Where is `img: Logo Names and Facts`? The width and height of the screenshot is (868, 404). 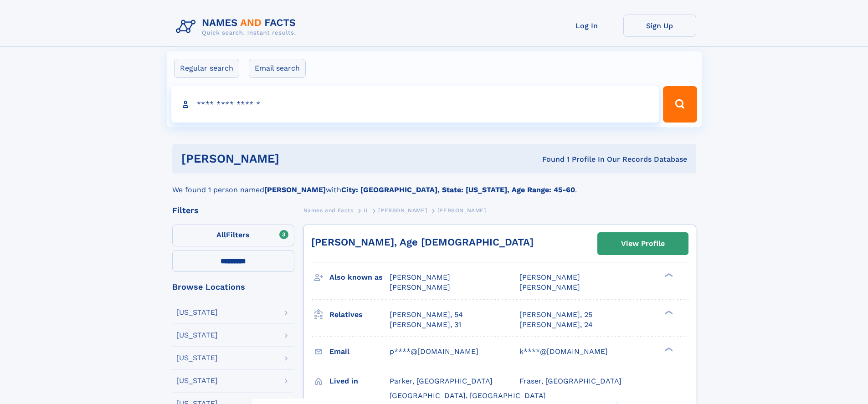
img: Logo Names and Facts is located at coordinates (238, 27).